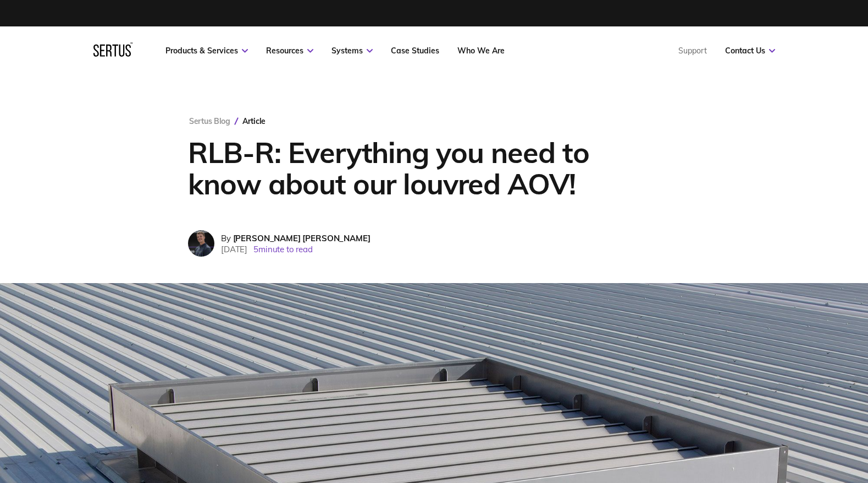  Describe the element at coordinates (296, 237) in the screenshot. I see `div: By` at that location.